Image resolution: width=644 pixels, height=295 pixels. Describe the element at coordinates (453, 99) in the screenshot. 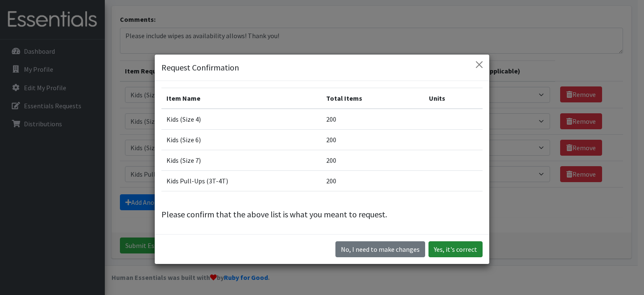

I see `th: Units` at that location.